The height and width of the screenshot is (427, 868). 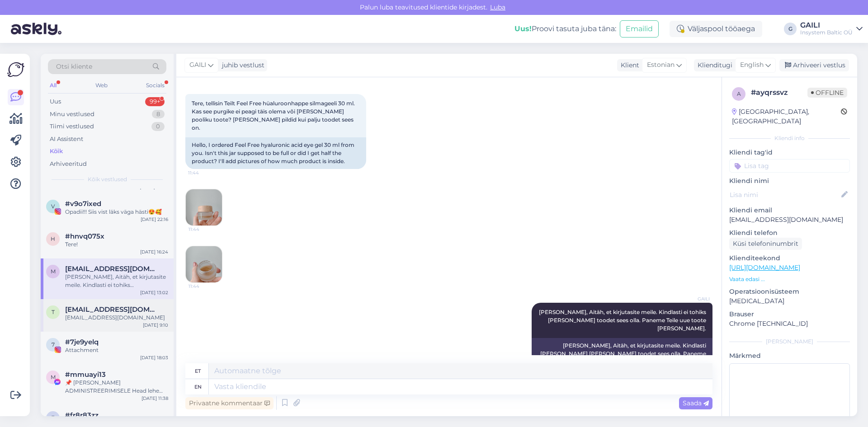 What do you see at coordinates (827, 32) in the screenshot?
I see `div: Insystem Baltic OÜ` at bounding box center [827, 32].